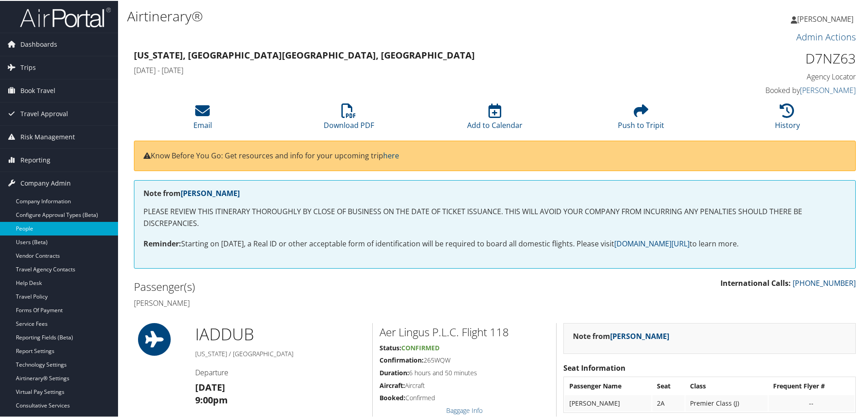  Describe the element at coordinates (464, 409) in the screenshot. I see `a: Baggage Info` at that location.